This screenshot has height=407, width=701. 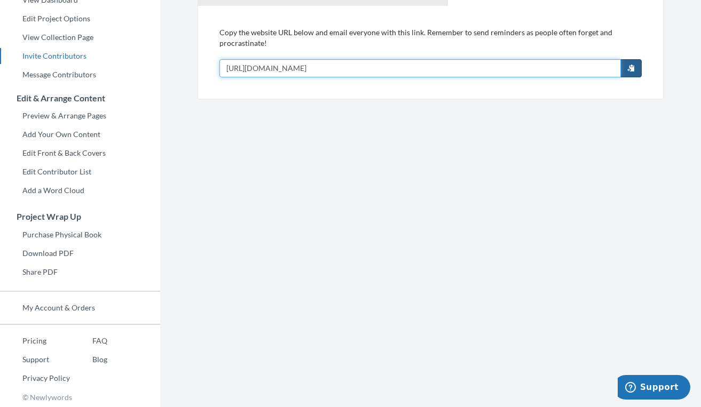 I want to click on span: Support, so click(x=42, y=12).